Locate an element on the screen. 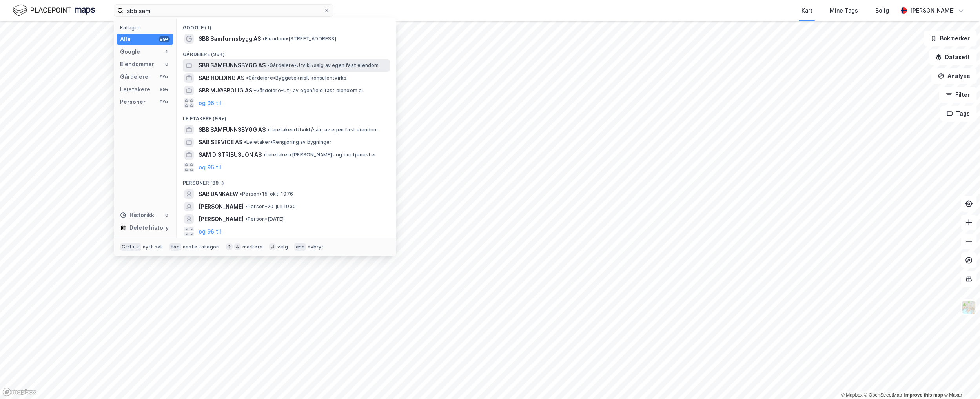 The height and width of the screenshot is (399, 980). div: Bolig is located at coordinates (882, 11).